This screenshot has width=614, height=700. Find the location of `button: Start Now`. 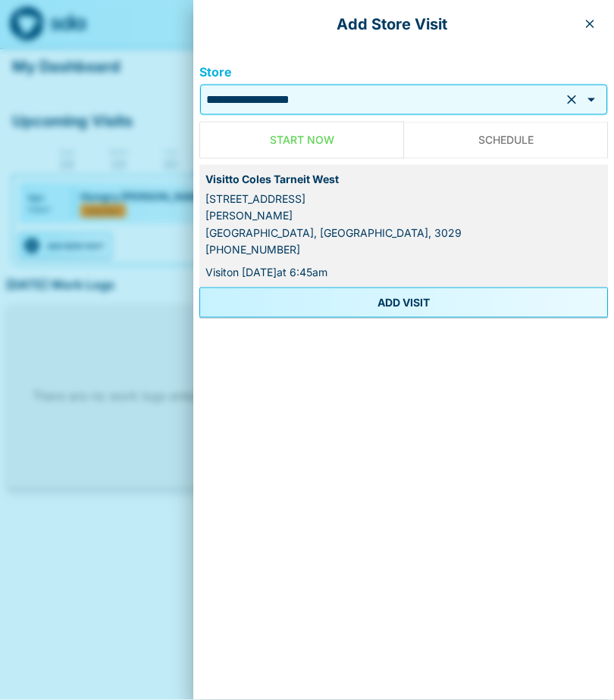

button: Start Now is located at coordinates (302, 140).